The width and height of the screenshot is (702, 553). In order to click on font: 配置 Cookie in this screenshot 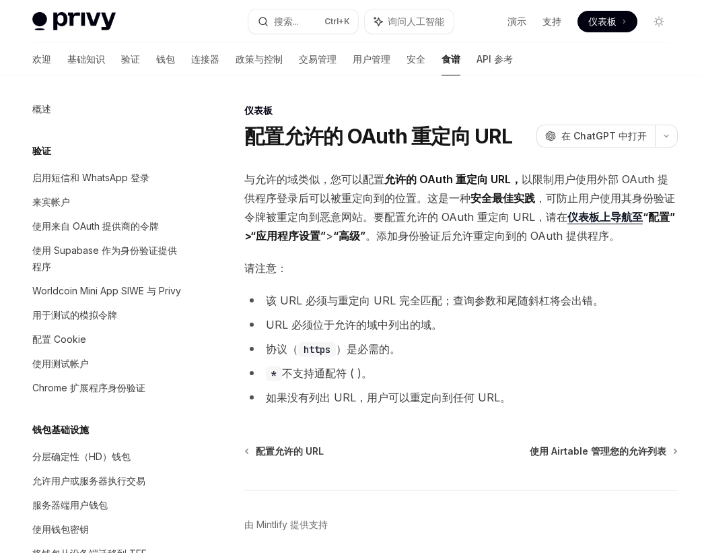, I will do `click(59, 339)`.